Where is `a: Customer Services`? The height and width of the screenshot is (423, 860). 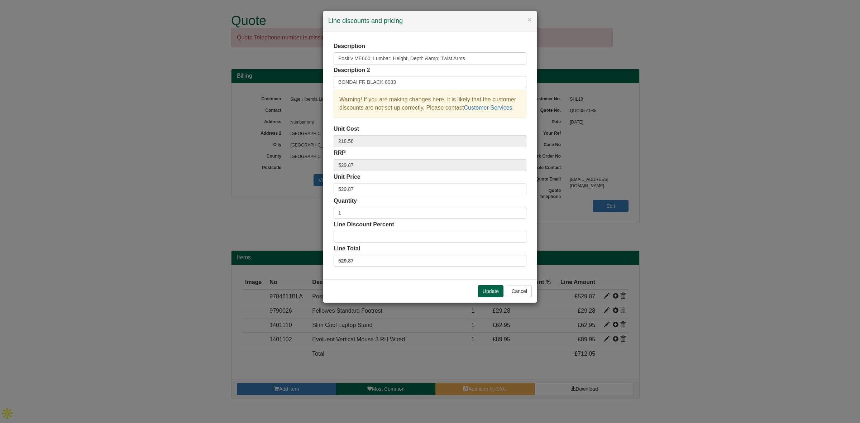 a: Customer Services is located at coordinates (488, 108).